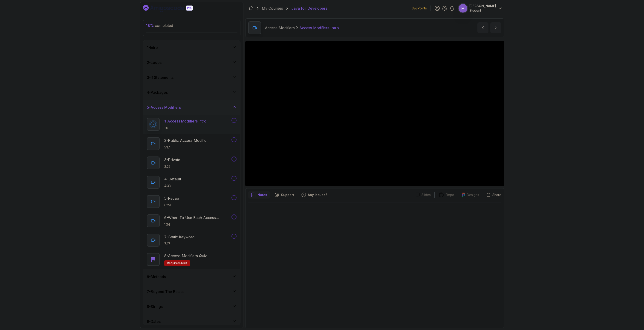  What do you see at coordinates (463, 8) in the screenshot?
I see `img: user profile image` at bounding box center [463, 8].